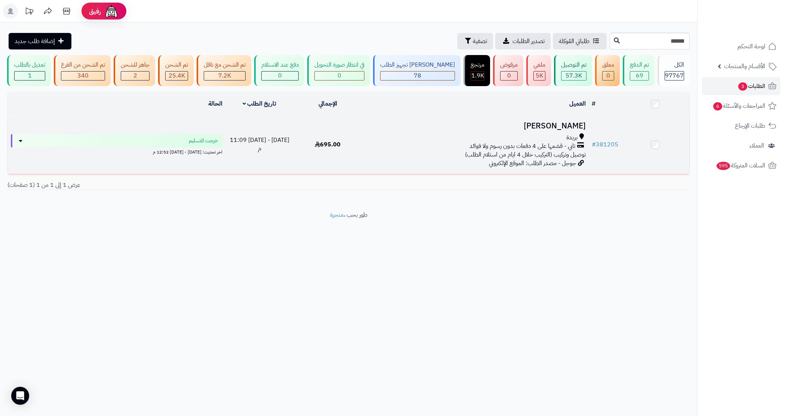 The width and height of the screenshot is (785, 416). I want to click on span: 2, so click(135, 76).